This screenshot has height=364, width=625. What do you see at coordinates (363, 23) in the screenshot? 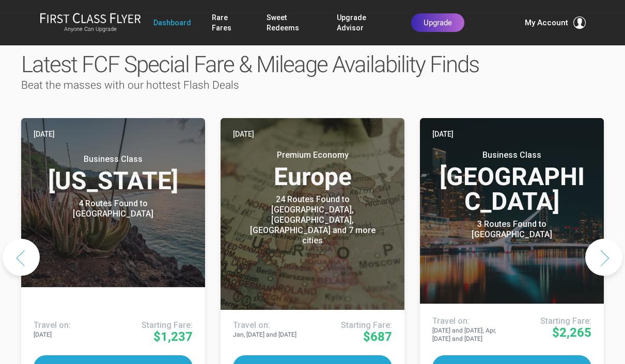
I see `a: Upgrade Advisor` at bounding box center [363, 23].